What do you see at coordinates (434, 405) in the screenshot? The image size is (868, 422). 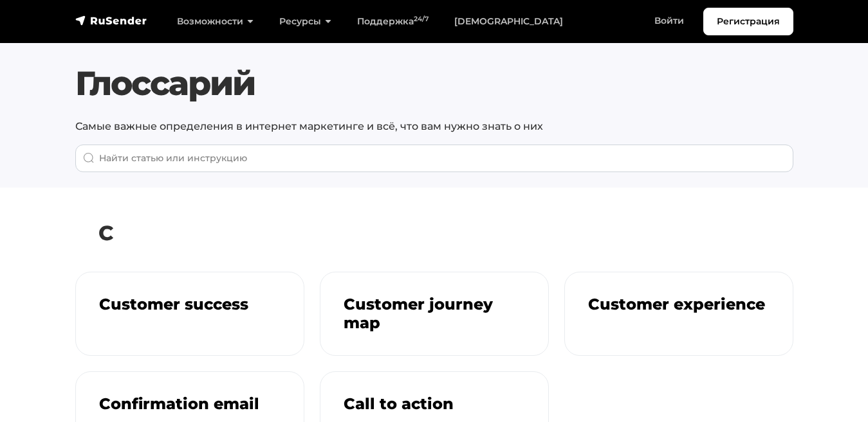 I see `h3: Call to action` at bounding box center [434, 405].